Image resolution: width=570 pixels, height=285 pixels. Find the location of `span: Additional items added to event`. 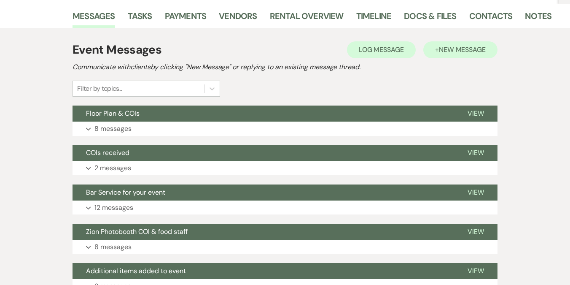

span: Additional items added to event is located at coordinates (136, 270).